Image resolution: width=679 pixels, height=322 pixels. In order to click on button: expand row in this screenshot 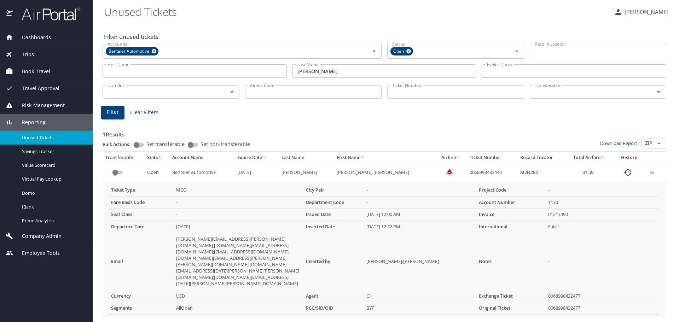, I will do `click(652, 173)`.